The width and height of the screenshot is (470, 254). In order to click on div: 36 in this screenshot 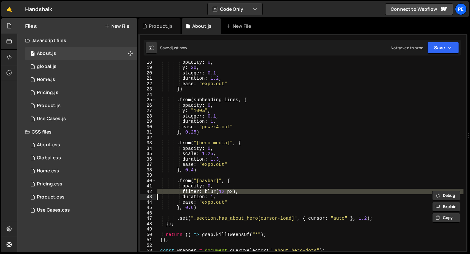, I will do `click(148, 159)`.